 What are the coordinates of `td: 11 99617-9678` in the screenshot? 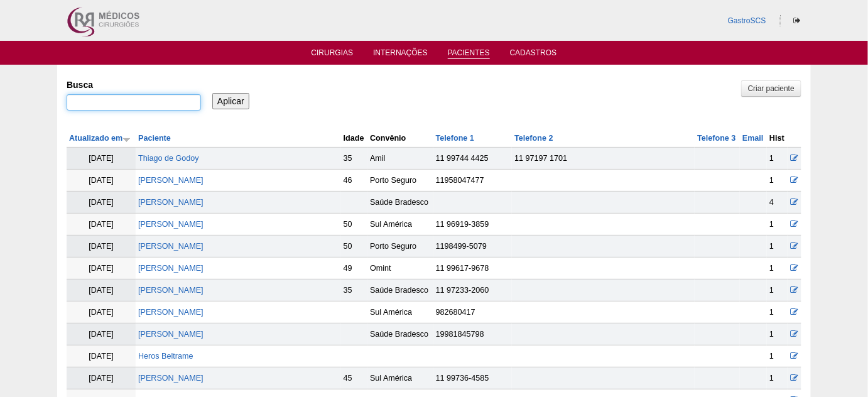 It's located at (473, 268).